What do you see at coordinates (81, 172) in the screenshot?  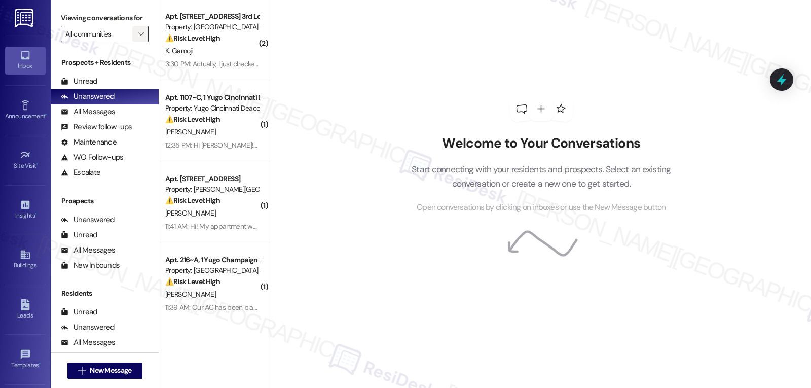 I see `div: Escalate` at bounding box center [81, 172].